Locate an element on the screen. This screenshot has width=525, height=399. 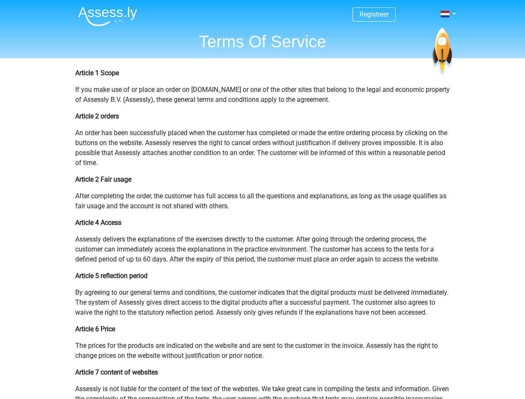
img: spaceship.7d73109d6933.svg is located at coordinates (442, 52).